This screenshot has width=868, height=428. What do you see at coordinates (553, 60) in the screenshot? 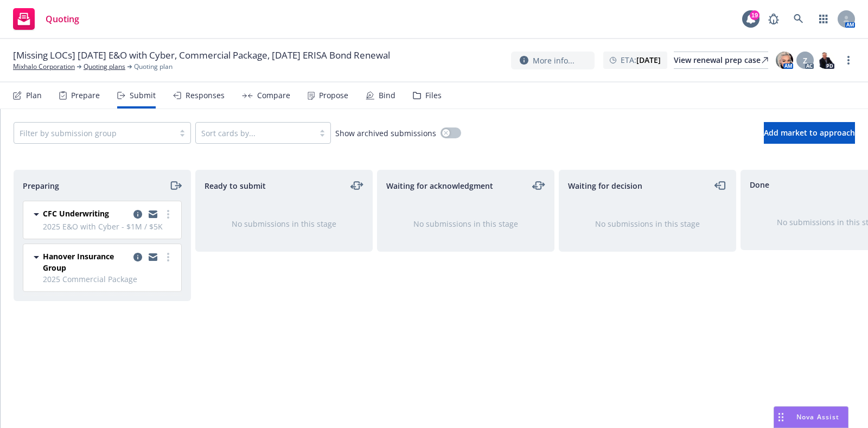
I see `button: More info...` at bounding box center [553, 60].